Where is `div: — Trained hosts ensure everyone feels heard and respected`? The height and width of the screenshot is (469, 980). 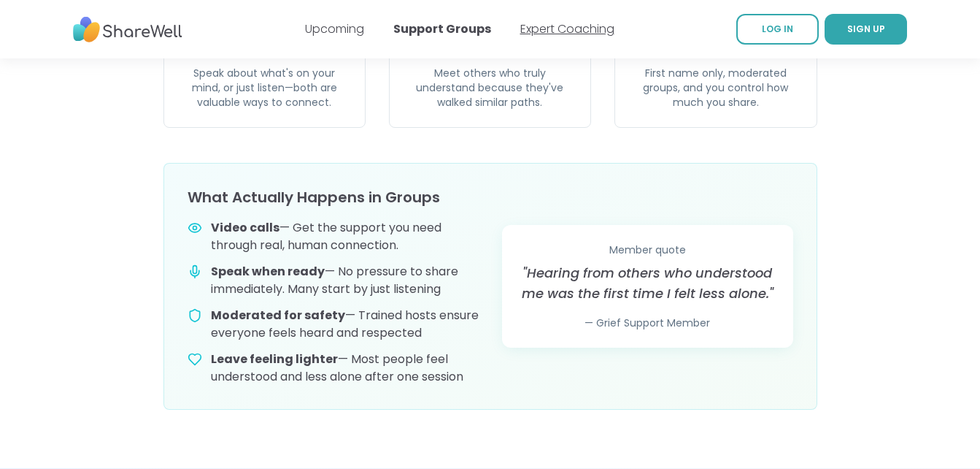 div: — Trained hosts ensure everyone feels heard and respected is located at coordinates (344, 324).